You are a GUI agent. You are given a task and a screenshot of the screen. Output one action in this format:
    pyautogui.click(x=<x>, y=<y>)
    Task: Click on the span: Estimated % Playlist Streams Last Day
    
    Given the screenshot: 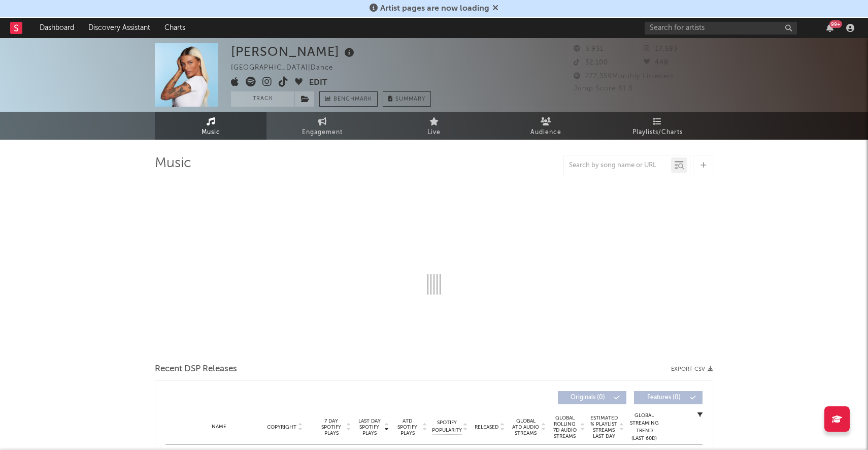 What is the action you would take?
    pyautogui.click(x=604, y=427)
    